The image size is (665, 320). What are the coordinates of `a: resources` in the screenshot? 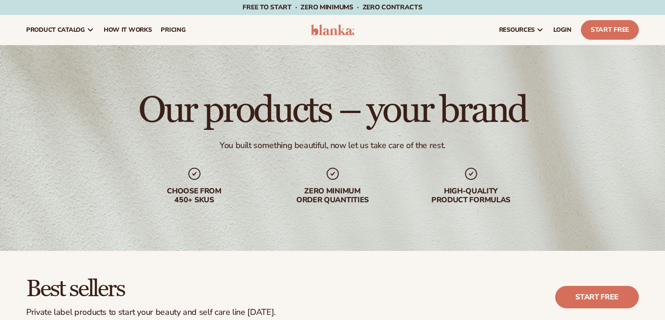 It's located at (522, 30).